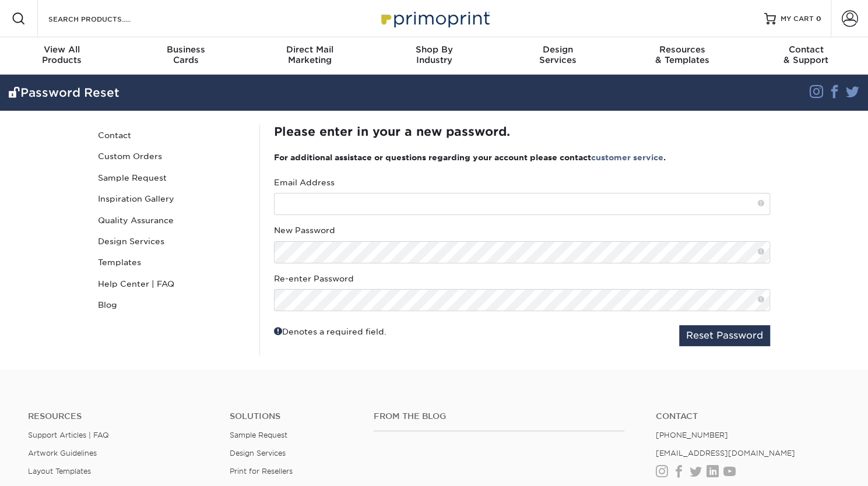  I want to click on div: & Support, so click(805, 55).